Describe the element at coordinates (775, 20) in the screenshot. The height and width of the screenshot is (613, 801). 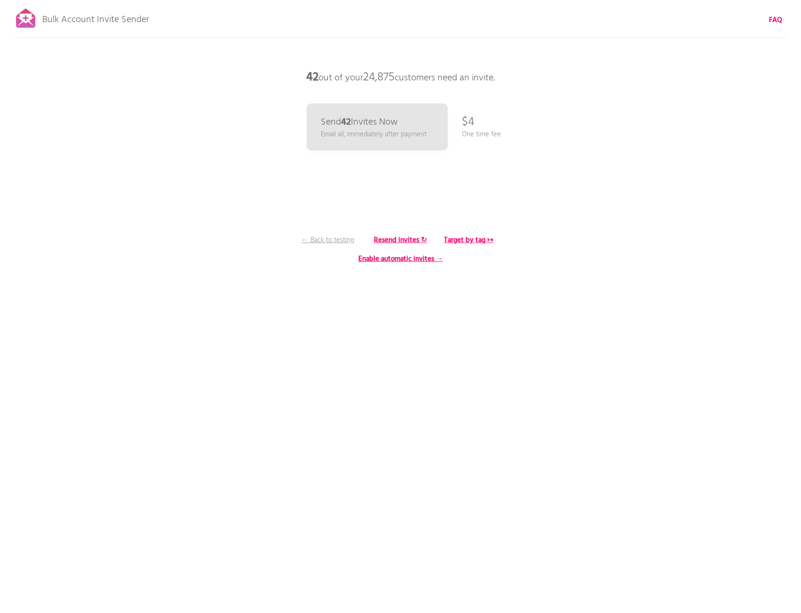
I see `b: FAQ` at that location.